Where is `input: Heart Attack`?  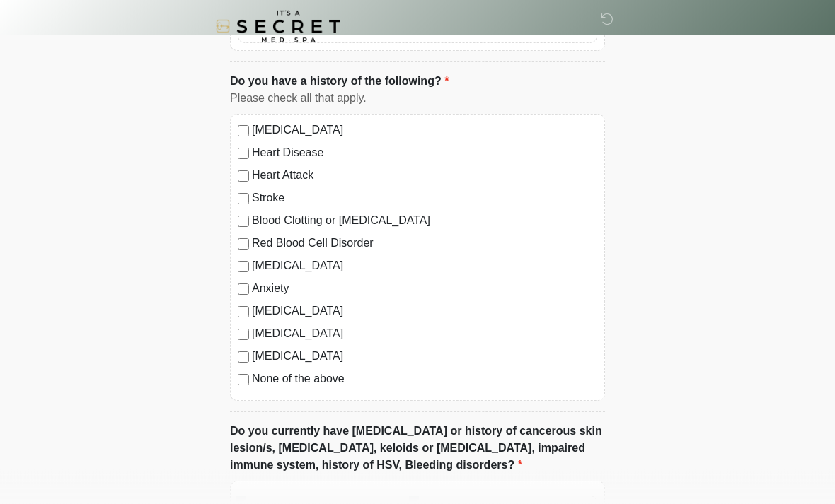
input: Heart Attack is located at coordinates (244, 177).